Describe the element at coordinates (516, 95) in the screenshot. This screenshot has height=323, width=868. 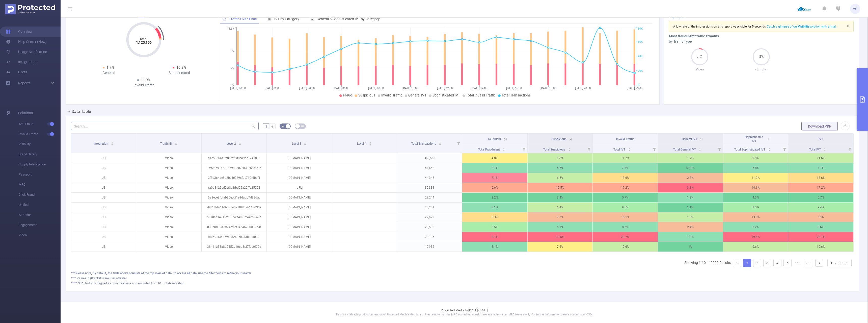
I see `span: Total Transactions` at that location.